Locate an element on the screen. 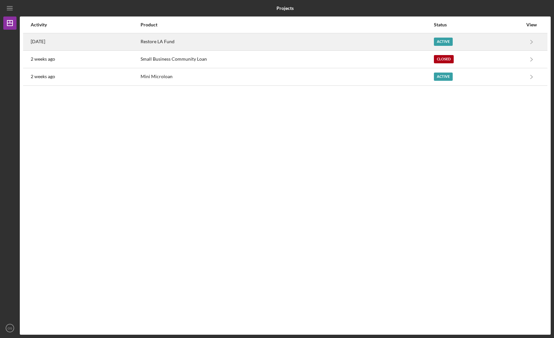 The width and height of the screenshot is (554, 338). button: OS is located at coordinates (10, 329).